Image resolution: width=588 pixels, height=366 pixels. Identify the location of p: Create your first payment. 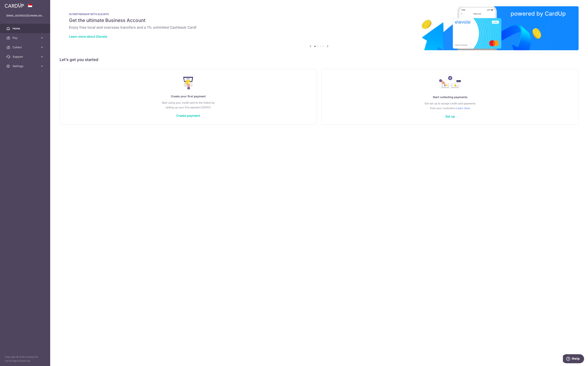
(188, 96).